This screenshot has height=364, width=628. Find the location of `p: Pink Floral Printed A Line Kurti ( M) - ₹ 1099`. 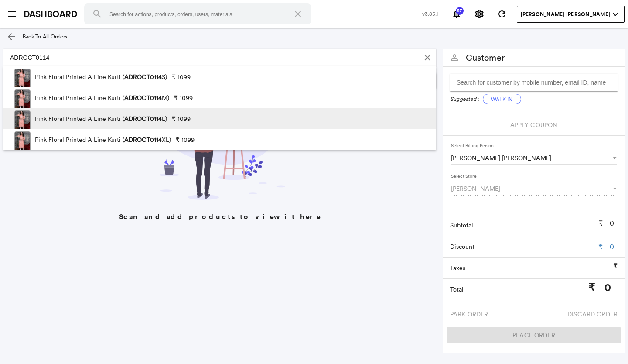

p: Pink Floral Printed A Line Kurti ( M) - ₹ 1099 is located at coordinates (114, 97).